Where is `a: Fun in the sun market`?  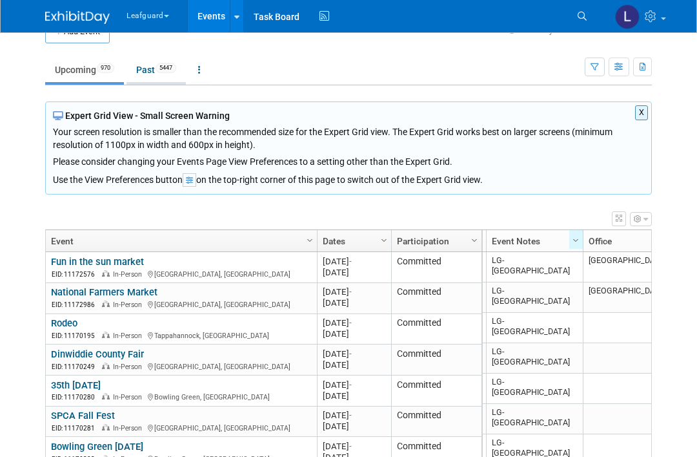 a: Fun in the sun market is located at coordinates (98, 262).